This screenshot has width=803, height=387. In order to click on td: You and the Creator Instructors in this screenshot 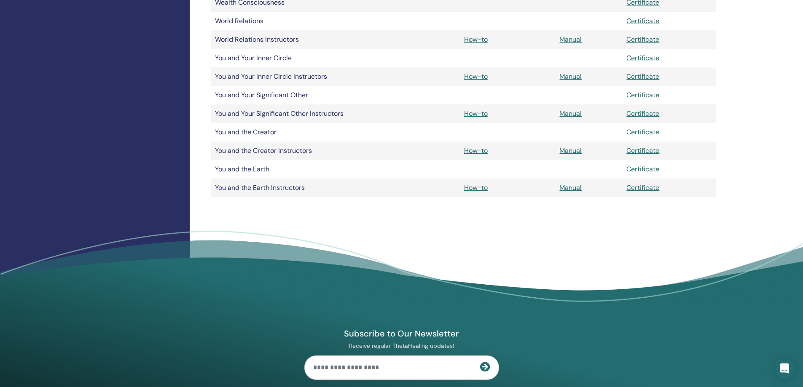, I will do `click(286, 151)`.